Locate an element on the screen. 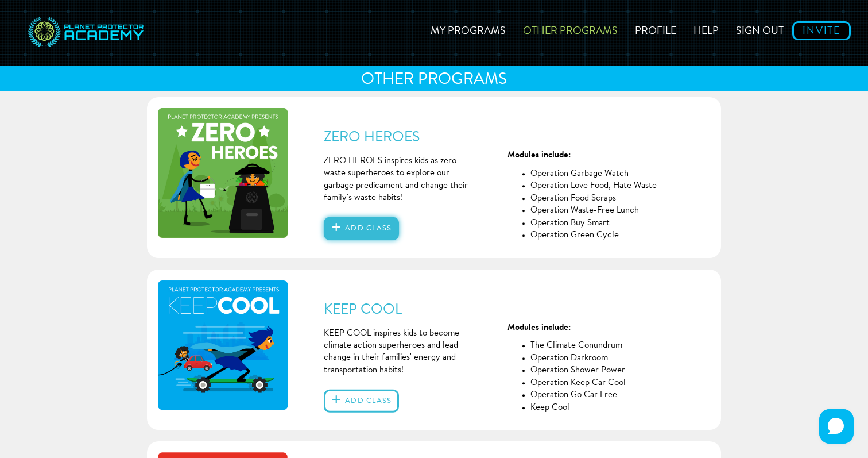  li: Operation Darkroom is located at coordinates (597, 358).